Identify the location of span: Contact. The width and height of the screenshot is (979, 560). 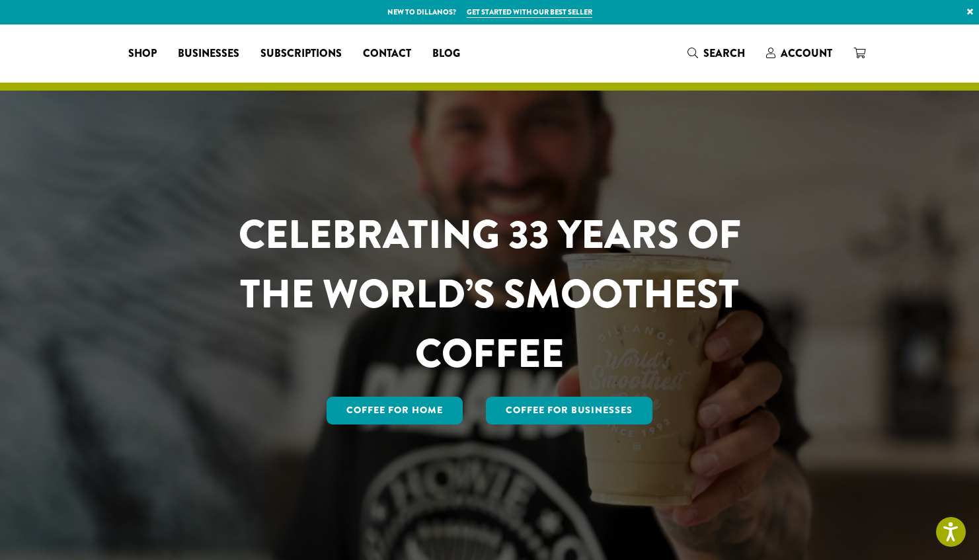
(387, 54).